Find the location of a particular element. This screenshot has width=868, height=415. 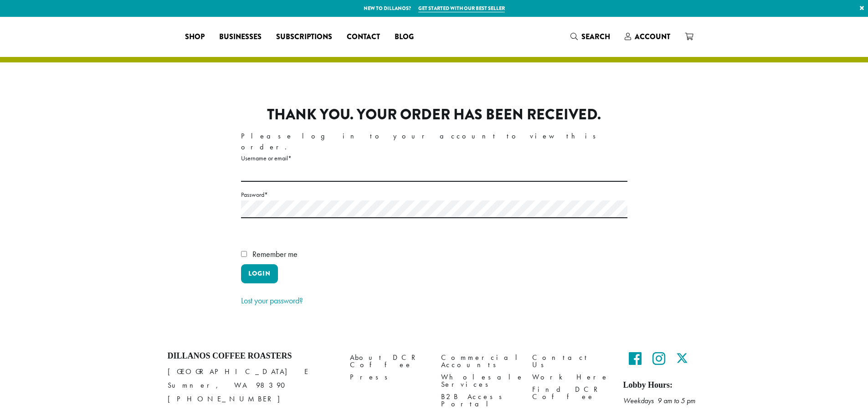

span: Subscriptions is located at coordinates (304, 37).